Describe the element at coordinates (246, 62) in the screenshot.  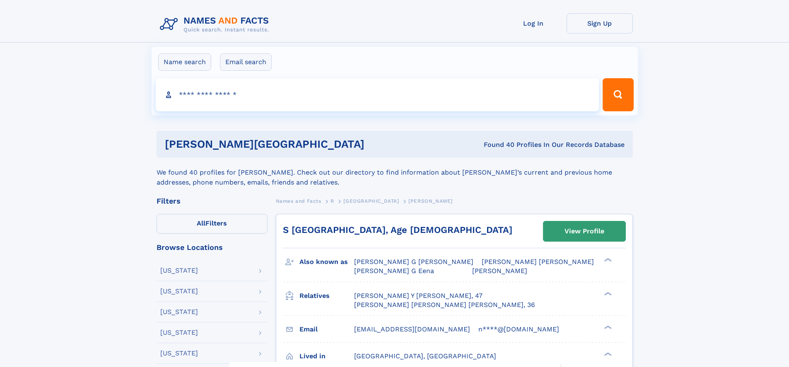
I see `label: Email search` at that location.